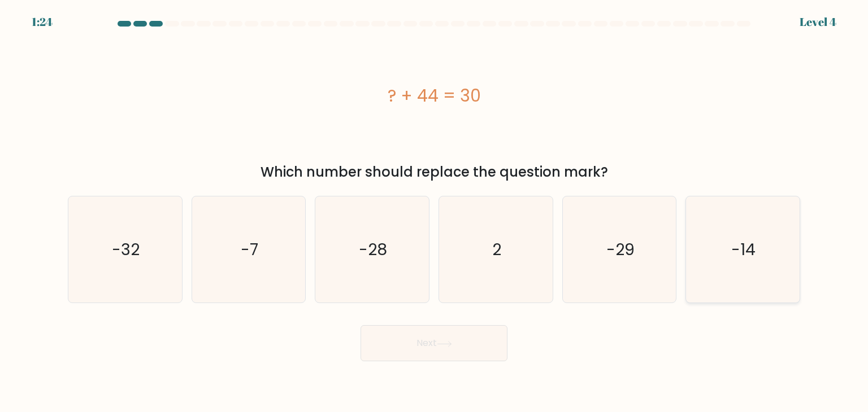  I want to click on text: 2, so click(497, 250).